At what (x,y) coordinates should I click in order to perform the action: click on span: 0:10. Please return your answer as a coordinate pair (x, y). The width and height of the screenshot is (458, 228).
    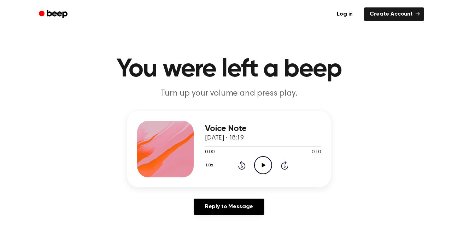
    Looking at the image, I should click on (316, 152).